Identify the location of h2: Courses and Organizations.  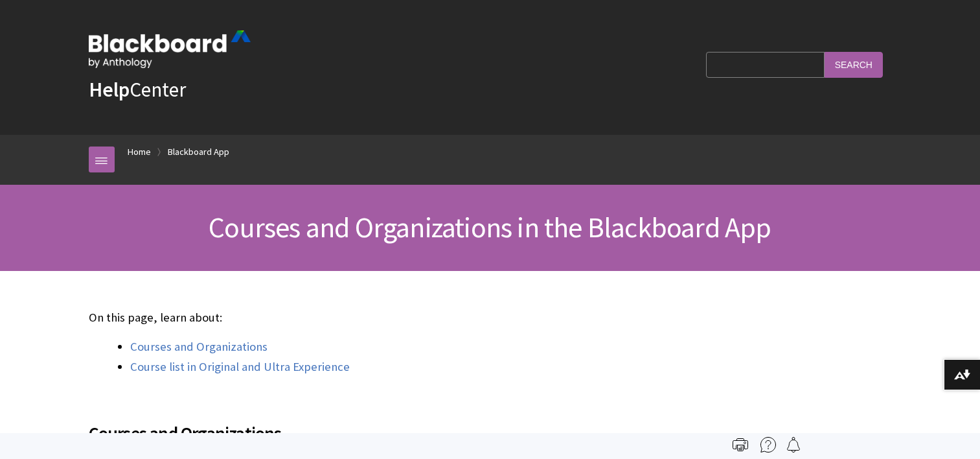
(490, 425).